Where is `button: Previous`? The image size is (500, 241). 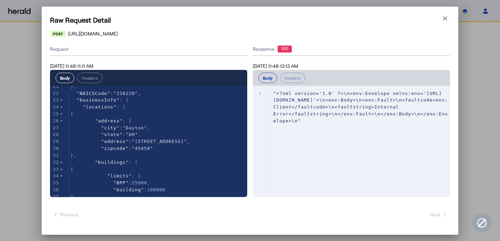 button: Previous is located at coordinates (66, 214).